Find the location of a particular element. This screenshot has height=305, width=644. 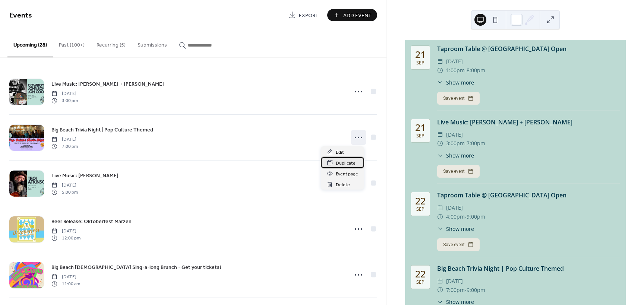

a: Big Beach Trivia Night | Pop Culture Themed is located at coordinates (102, 129).